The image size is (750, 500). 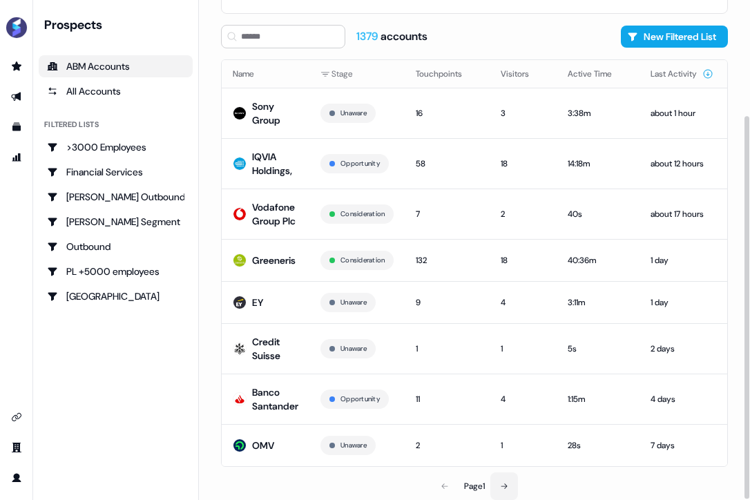 What do you see at coordinates (523, 74) in the screenshot?
I see `button: Visitors` at bounding box center [523, 74].